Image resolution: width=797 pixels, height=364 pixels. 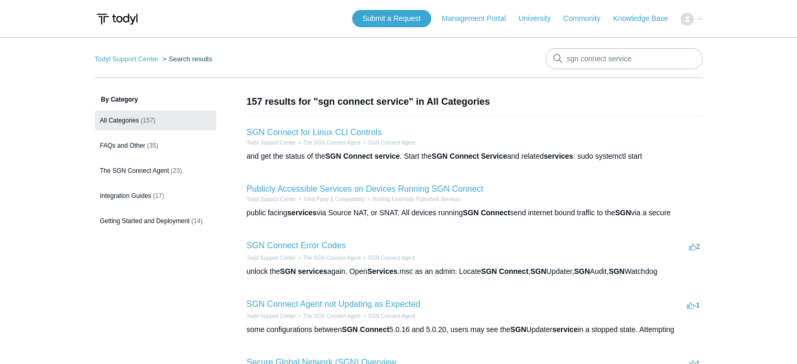 I want to click on em: SGN Connect Service, so click(x=469, y=156).